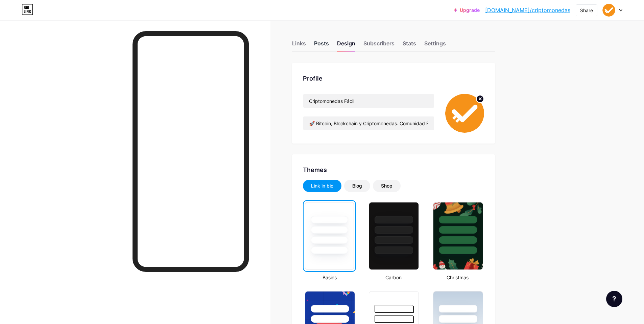 The image size is (644, 324). What do you see at coordinates (394, 277) in the screenshot?
I see `div: Carbon` at bounding box center [394, 277].